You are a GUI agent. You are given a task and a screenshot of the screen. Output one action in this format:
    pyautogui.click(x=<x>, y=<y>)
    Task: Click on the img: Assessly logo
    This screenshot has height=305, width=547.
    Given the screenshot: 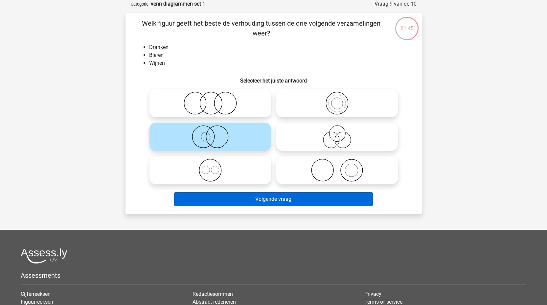 What is the action you would take?
    pyautogui.click(x=44, y=255)
    